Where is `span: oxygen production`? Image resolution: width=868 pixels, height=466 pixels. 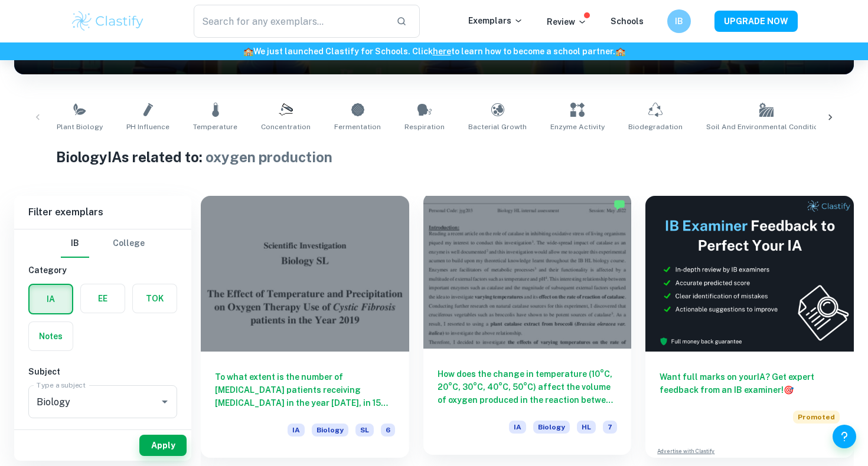 span: oxygen production is located at coordinates (269, 157).